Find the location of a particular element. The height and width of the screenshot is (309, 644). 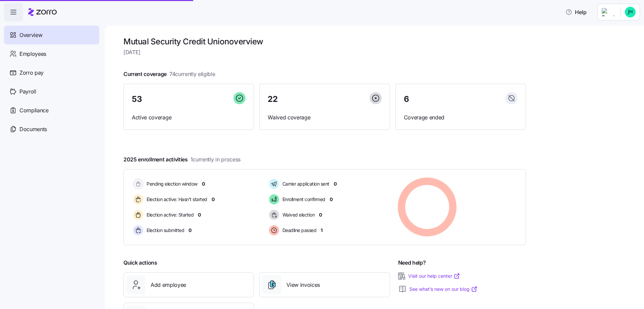

a: See what’s new on our blog is located at coordinates (443, 289).